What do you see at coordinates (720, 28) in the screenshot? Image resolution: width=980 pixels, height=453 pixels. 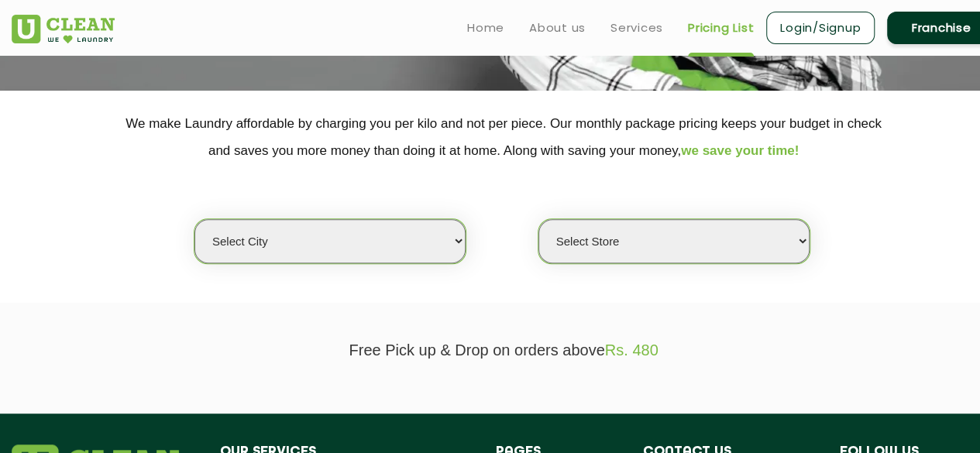 I see `a: Pricing List` at bounding box center [720, 28].